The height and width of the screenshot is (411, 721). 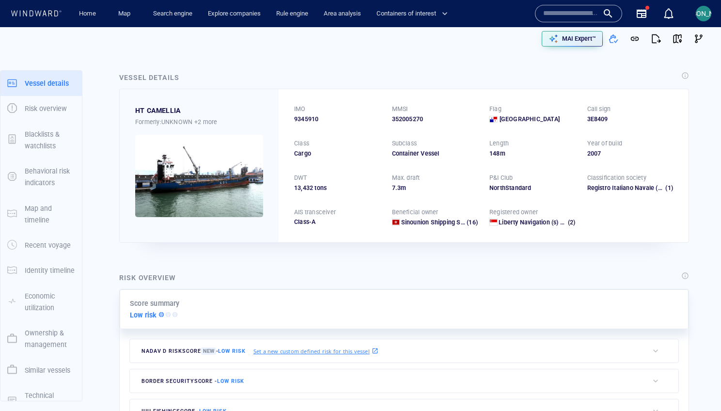 I want to click on span: New, so click(x=208, y=351).